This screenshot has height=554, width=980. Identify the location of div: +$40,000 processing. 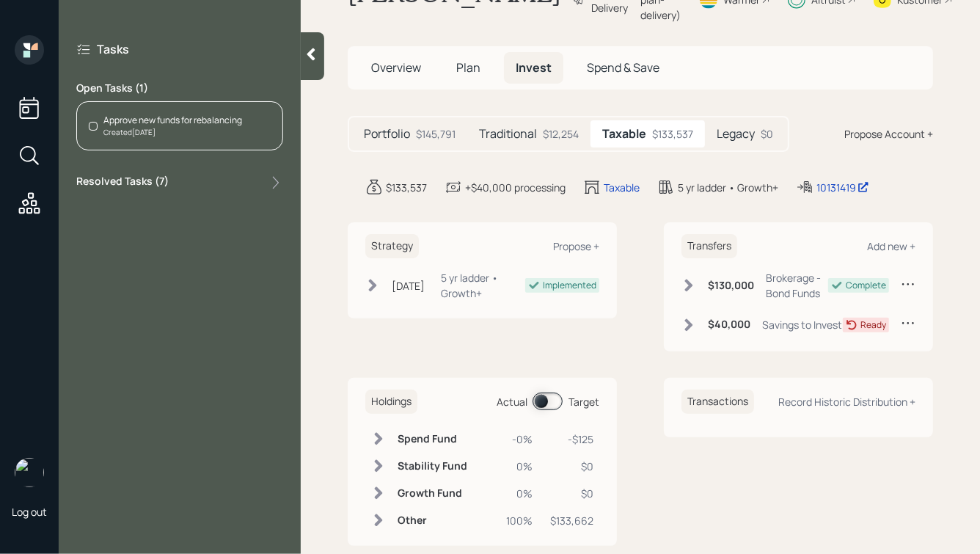
(515, 187).